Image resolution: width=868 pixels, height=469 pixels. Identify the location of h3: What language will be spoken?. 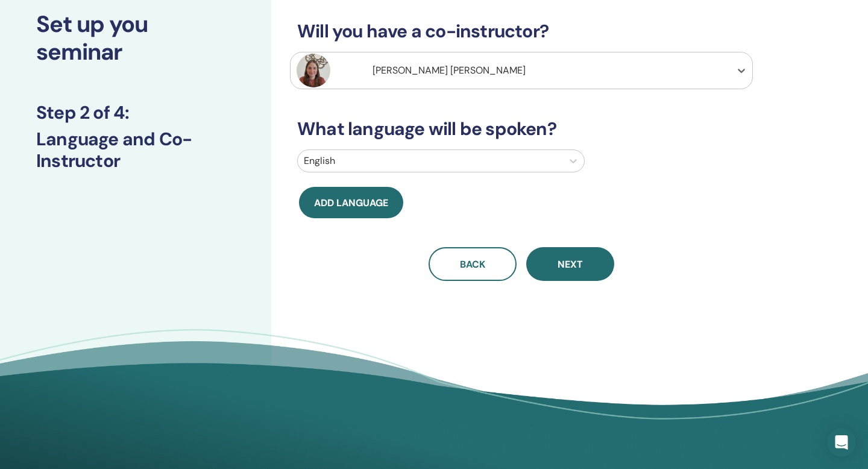
(522, 129).